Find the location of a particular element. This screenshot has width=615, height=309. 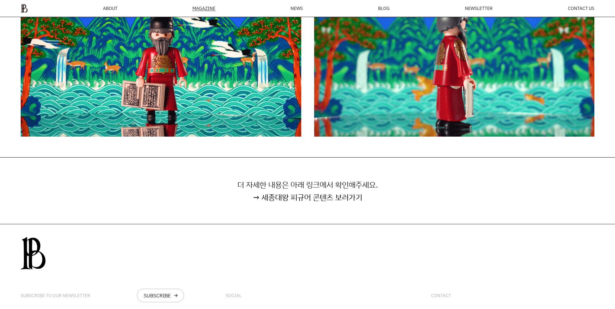

div: SUBSCRIBE TO OUR NEWSLETTER is located at coordinates (56, 296).